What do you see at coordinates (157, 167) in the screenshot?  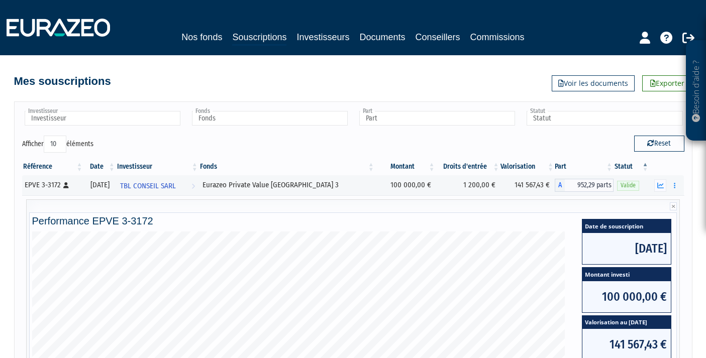 I see `th: Investisseur: activer pour trier la colonne par ordre croissant` at bounding box center [157, 167].